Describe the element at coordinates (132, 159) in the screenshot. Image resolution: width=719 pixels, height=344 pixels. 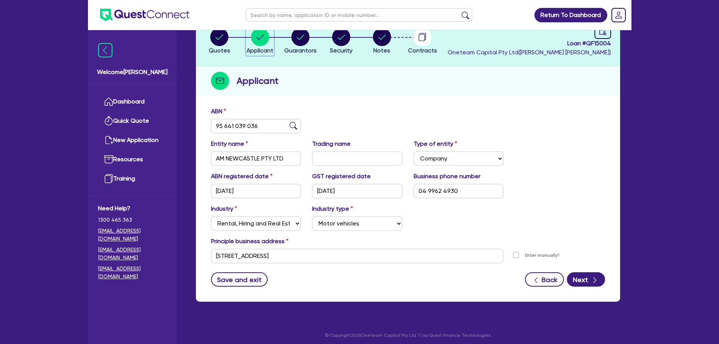
I see `a: Resources` at that location.